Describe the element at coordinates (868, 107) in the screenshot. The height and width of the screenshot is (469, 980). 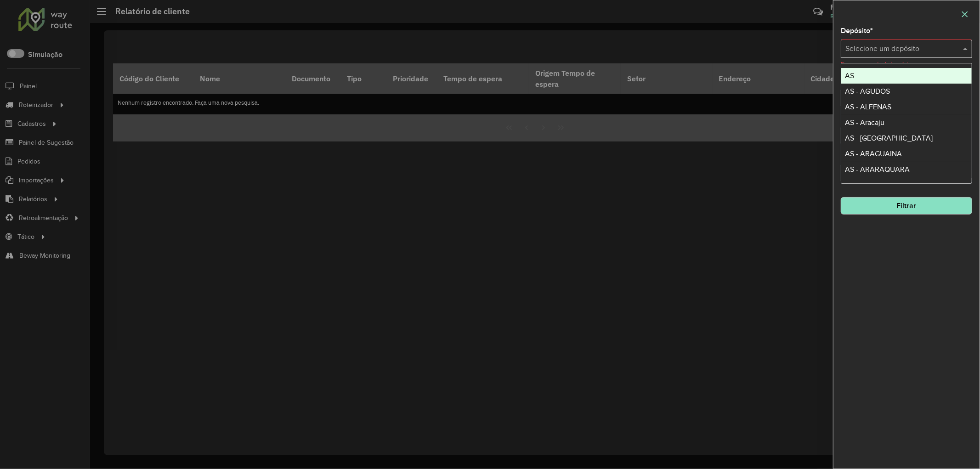
I see `span: AS - ALFENAS` at that location.